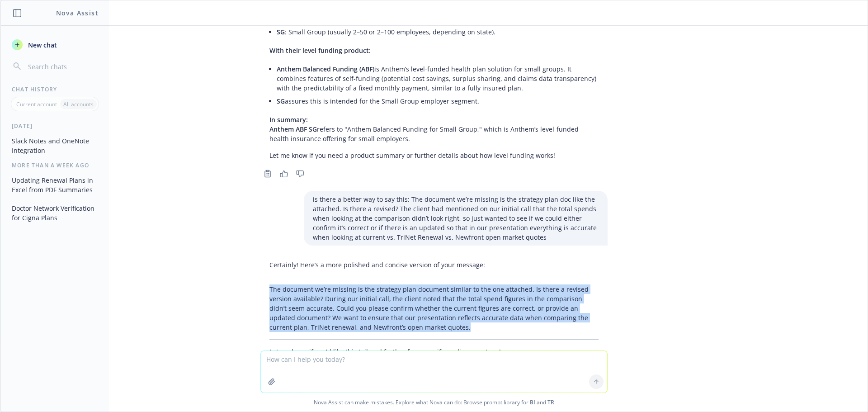 Image resolution: width=868 pixels, height=412 pixels. Describe the element at coordinates (438, 32) in the screenshot. I see `li: : Small Group (usually 2–50 or 2–100 employees, depending on state).` at that location.